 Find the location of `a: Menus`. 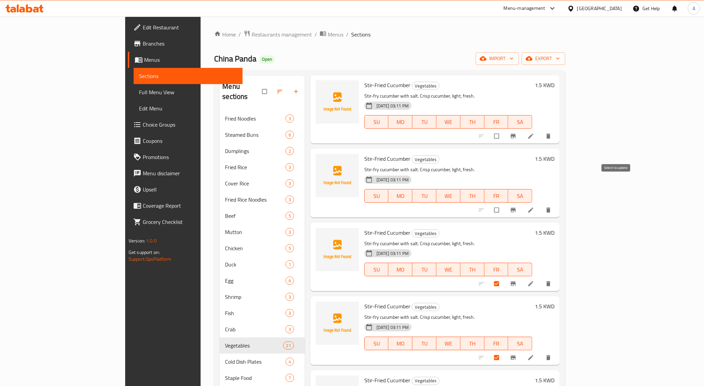

a: Menus is located at coordinates (331, 34).